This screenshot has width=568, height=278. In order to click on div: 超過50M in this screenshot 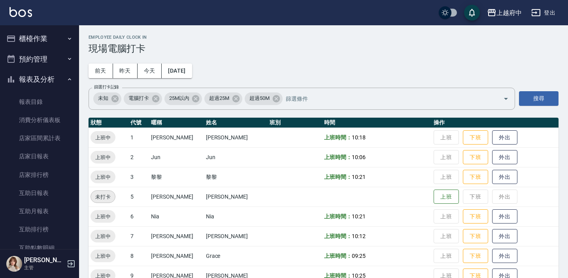, I will do `click(264, 99)`.